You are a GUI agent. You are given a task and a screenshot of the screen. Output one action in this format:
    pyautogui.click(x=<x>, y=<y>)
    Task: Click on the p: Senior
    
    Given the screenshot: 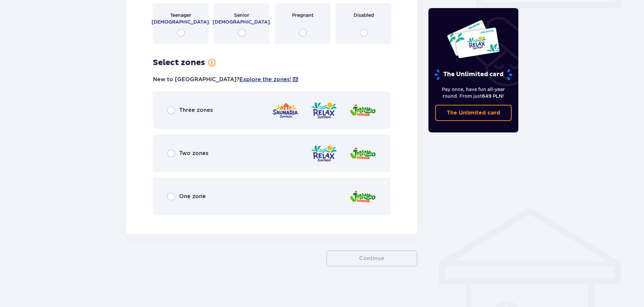 What is the action you would take?
    pyautogui.click(x=242, y=15)
    